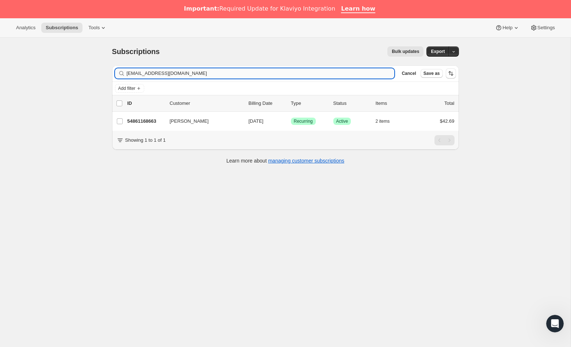 The image size is (571, 347). What do you see at coordinates (267, 103) in the screenshot?
I see `p: Billing Date` at bounding box center [267, 103].